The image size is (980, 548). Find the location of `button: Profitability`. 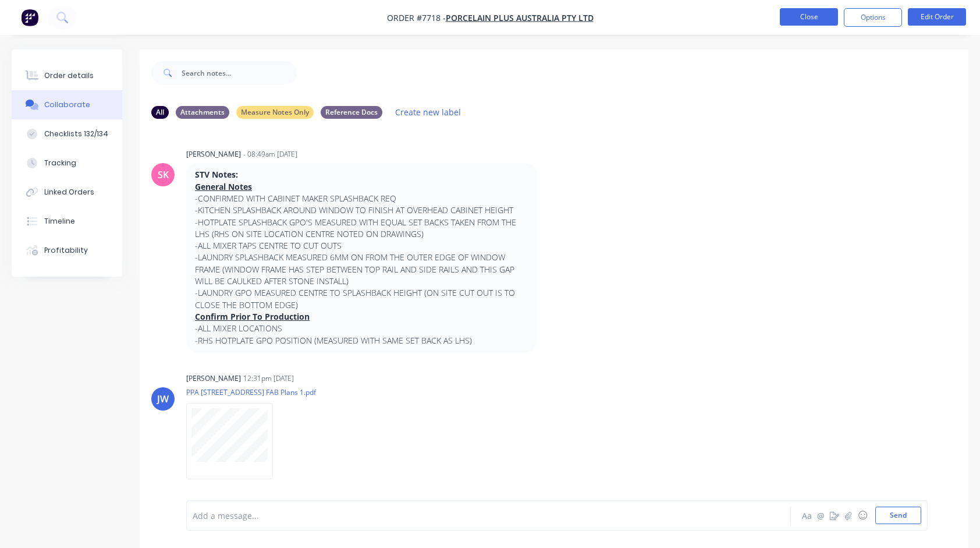

button: Profitability is located at coordinates (67, 250).